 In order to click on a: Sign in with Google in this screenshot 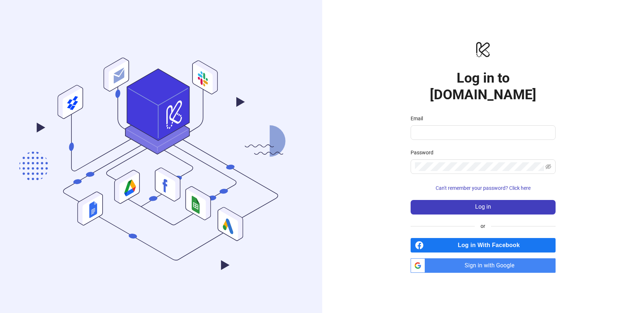, I will do `click(483, 266)`.